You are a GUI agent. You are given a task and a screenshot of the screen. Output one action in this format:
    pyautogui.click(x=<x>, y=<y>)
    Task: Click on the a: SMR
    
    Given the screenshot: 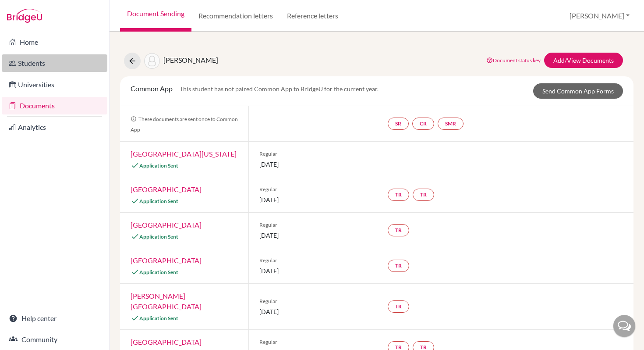 What is the action you would take?
    pyautogui.click(x=450, y=124)
    